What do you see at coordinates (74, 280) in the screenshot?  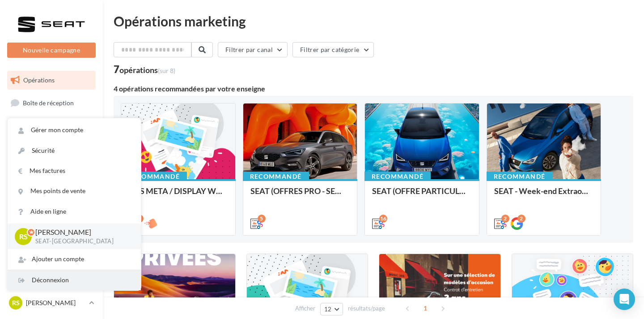 I see `div: Déconnexion` at bounding box center [74, 280].